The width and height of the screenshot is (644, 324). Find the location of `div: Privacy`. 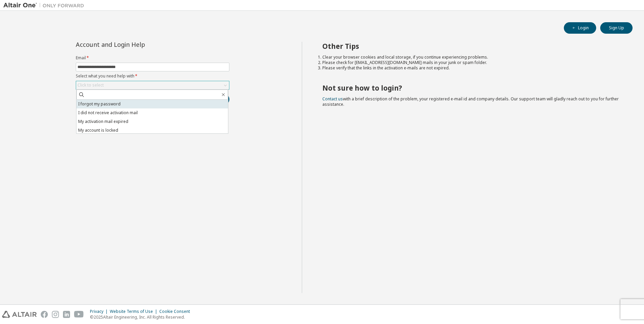

div: Privacy is located at coordinates (100, 312).